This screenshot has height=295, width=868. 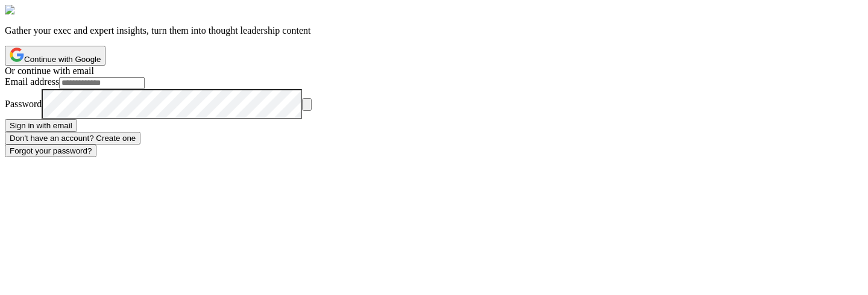 I want to click on label: Email address, so click(x=32, y=81).